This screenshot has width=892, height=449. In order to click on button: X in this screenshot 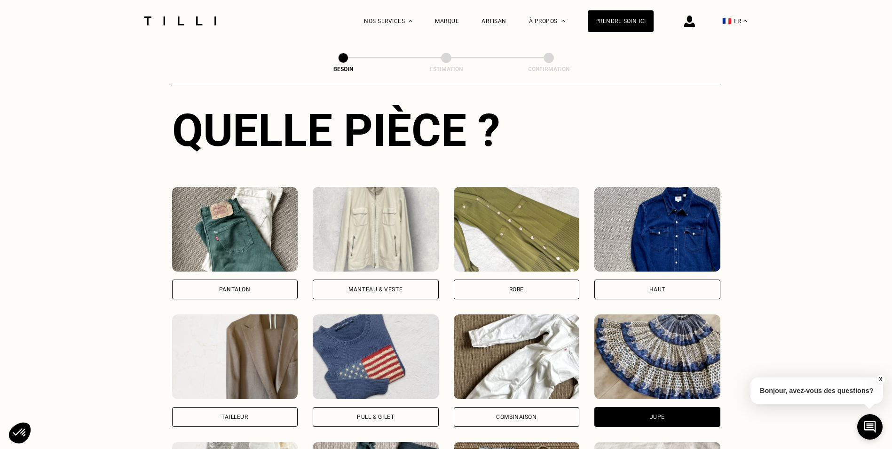, I will do `click(880, 379)`.